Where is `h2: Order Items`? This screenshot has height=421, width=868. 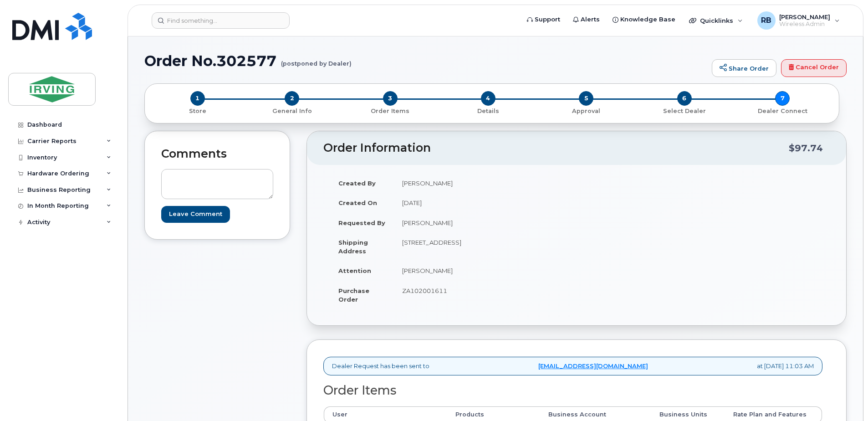 h2: Order Items is located at coordinates (573, 391).